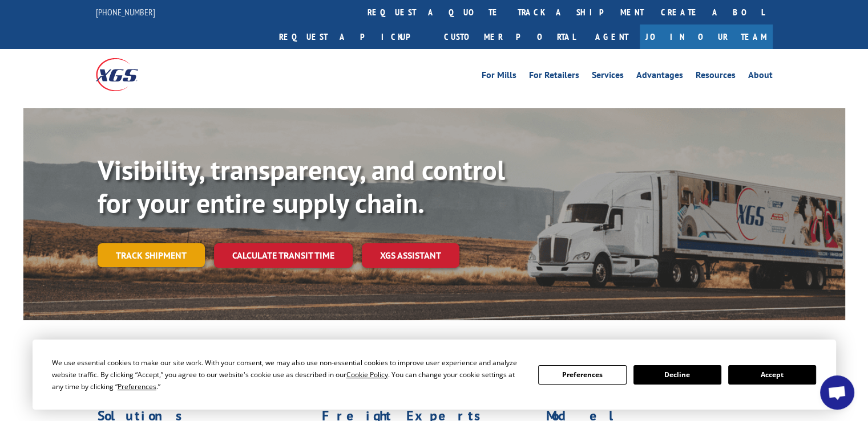 The height and width of the screenshot is (421, 868). What do you see at coordinates (152, 256) in the screenshot?
I see `a: Track shipment` at bounding box center [152, 256].